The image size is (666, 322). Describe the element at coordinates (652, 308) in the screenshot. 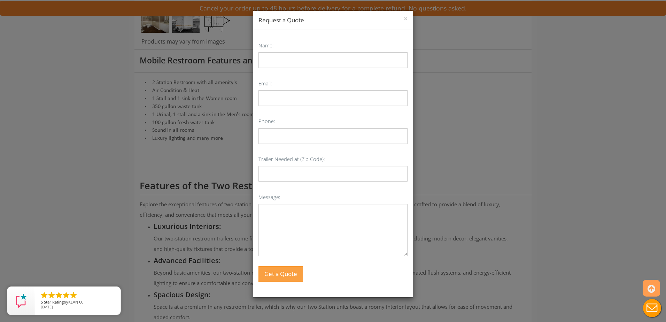

I see `button: Live Chat` at that location.